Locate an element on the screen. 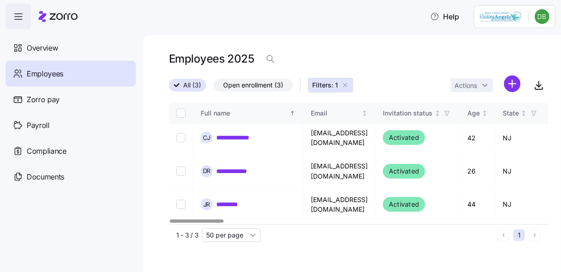 The image size is (561, 272). span: 1 - 3 / 3 is located at coordinates (187, 235).